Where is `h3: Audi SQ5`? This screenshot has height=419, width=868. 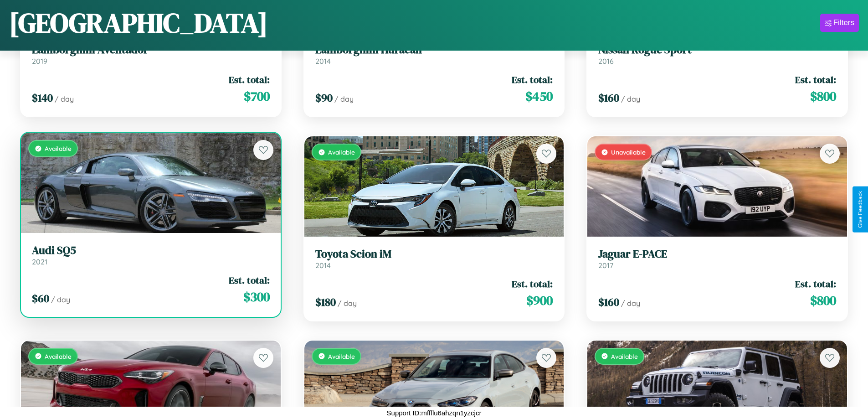
h3: Audi SQ5 is located at coordinates (150, 251).